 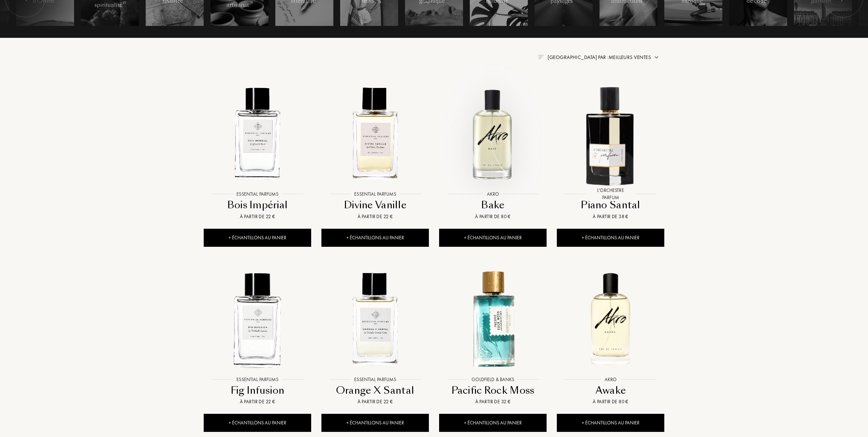 I want to click on span: 10, so click(x=124, y=3).